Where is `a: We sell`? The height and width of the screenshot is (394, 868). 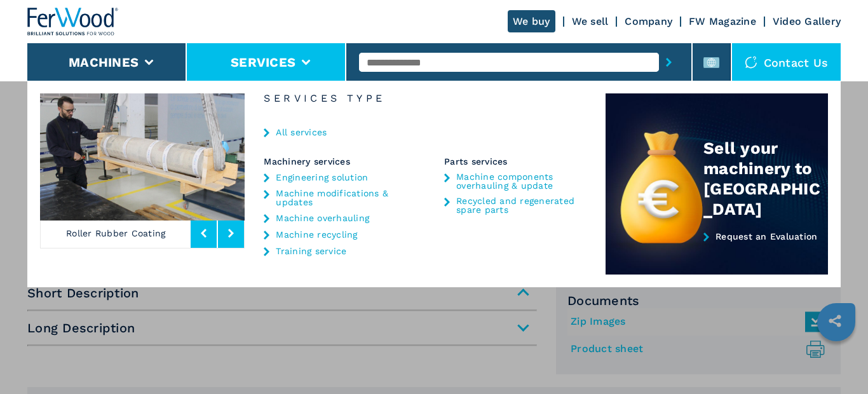
a: We sell is located at coordinates (590, 21).